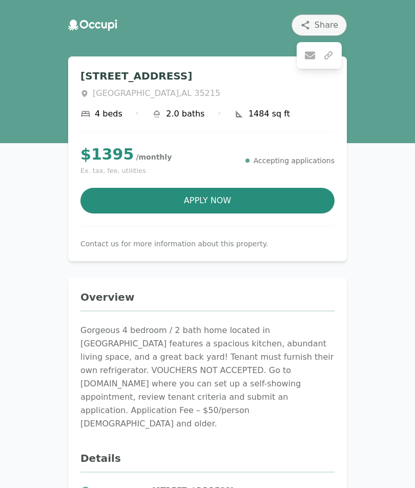  I want to click on p: Accepting applications, so click(294, 160).